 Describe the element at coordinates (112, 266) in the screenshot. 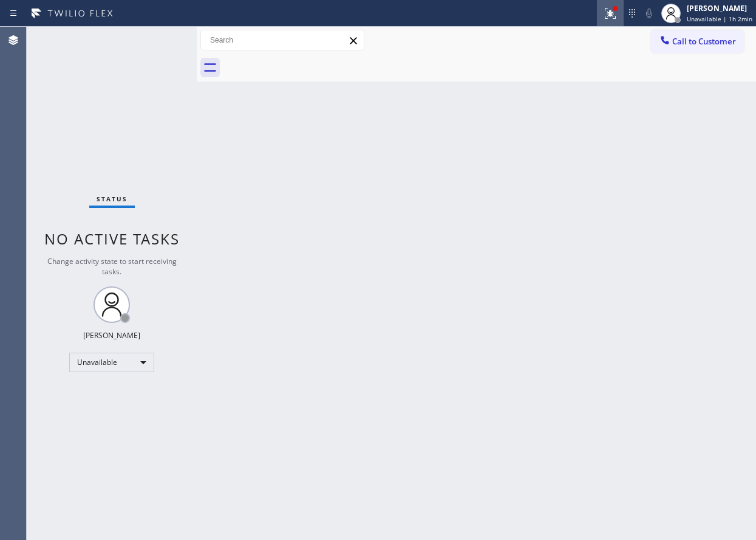

I see `span: Change activity state to start receiving tasks.` at that location.